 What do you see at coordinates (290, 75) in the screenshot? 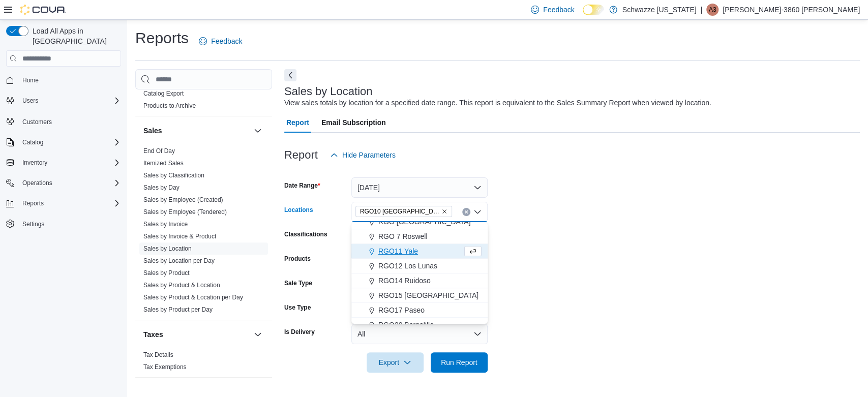
I see `button: Next` at bounding box center [290, 75].